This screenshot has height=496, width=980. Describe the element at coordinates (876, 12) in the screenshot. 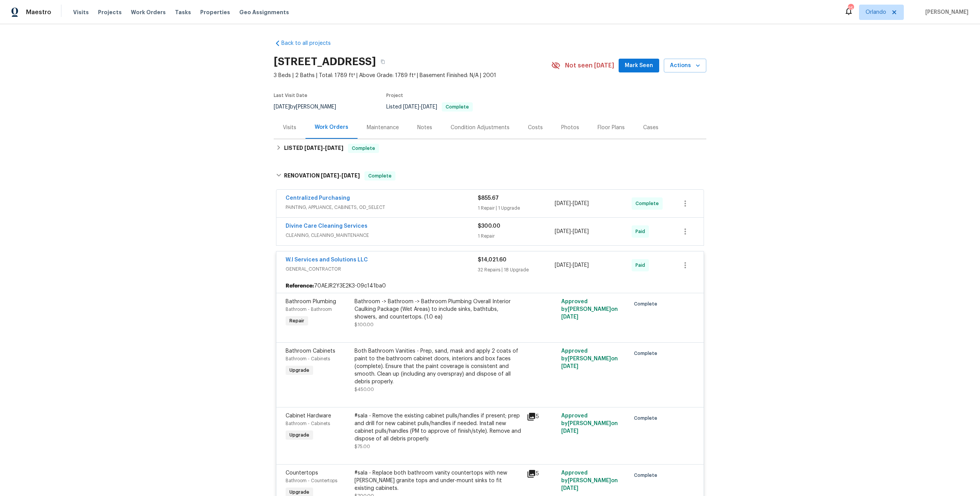

I see `span: Orlando` at that location.